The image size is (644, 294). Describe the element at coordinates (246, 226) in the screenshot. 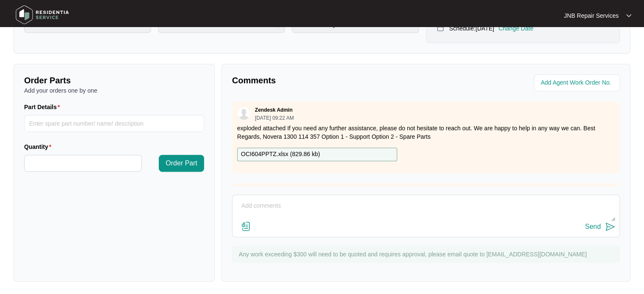

I see `img: file-attachment-doc.svg` at that location.